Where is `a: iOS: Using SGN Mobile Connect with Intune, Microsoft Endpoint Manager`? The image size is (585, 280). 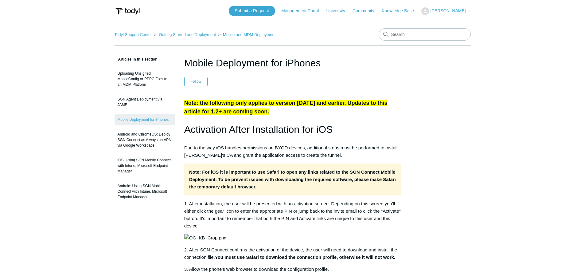 a: iOS: Using SGN Mobile Connect with Intune, Microsoft Endpoint Manager is located at coordinates (145, 166).